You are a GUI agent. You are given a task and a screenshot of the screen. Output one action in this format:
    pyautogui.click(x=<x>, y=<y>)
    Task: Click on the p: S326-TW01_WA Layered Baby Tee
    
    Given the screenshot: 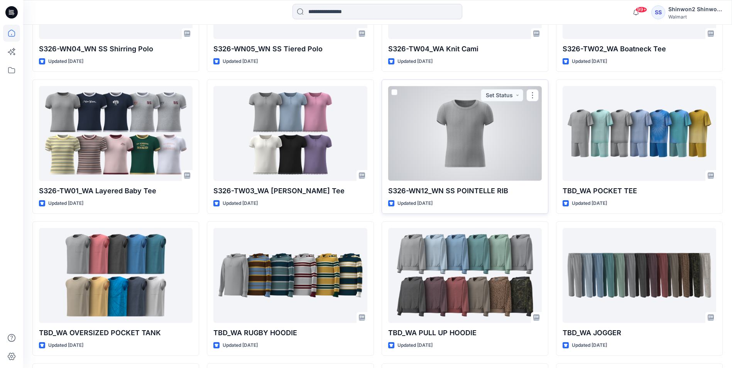 What is the action you would take?
    pyautogui.click(x=116, y=191)
    